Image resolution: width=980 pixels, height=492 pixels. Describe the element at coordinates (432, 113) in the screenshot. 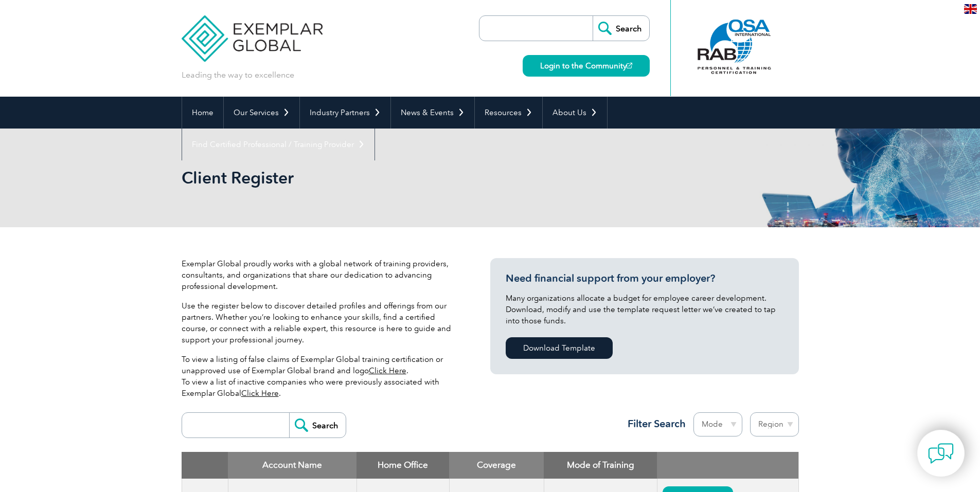

I see `a: News & Events` at that location.